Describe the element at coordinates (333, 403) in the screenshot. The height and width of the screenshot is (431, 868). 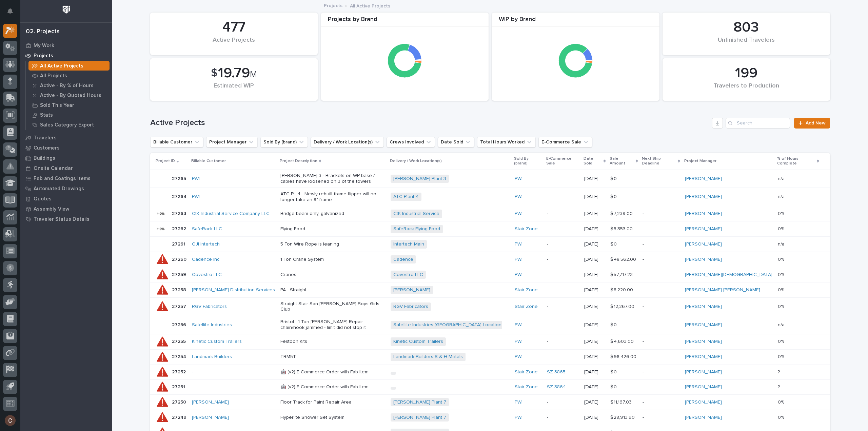
I see `p: Floor Track for Paint Repair Area` at that location.